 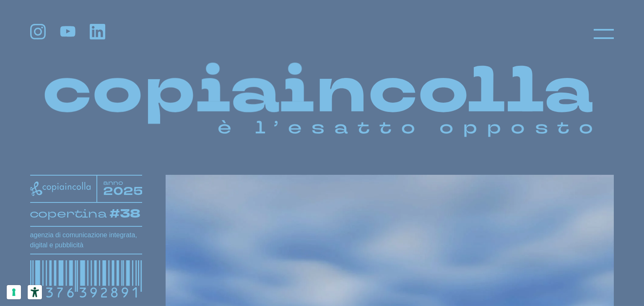 I want to click on tspan: 2025, so click(x=123, y=191).